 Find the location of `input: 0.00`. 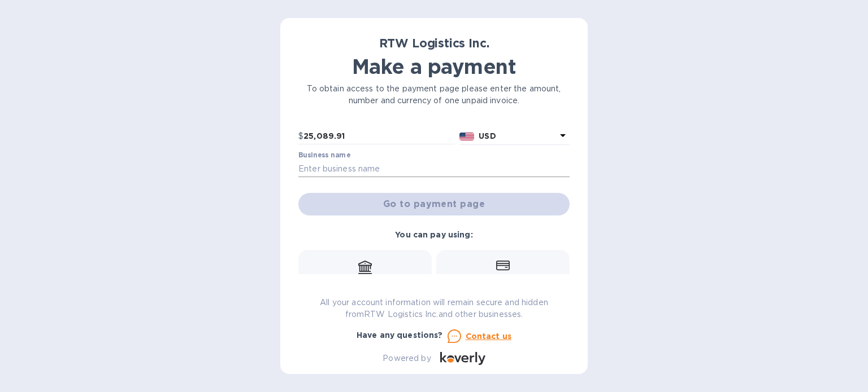

input: 0.00 is located at coordinates (380, 137).